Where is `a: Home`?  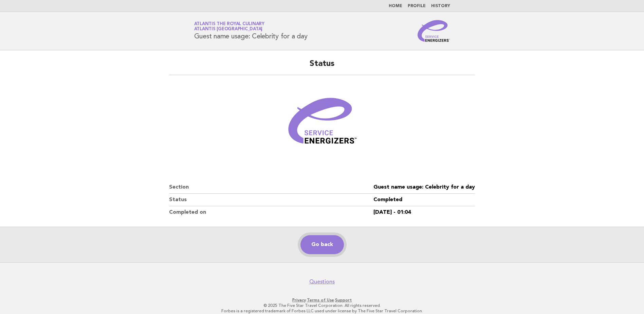 a: Home is located at coordinates (396, 6).